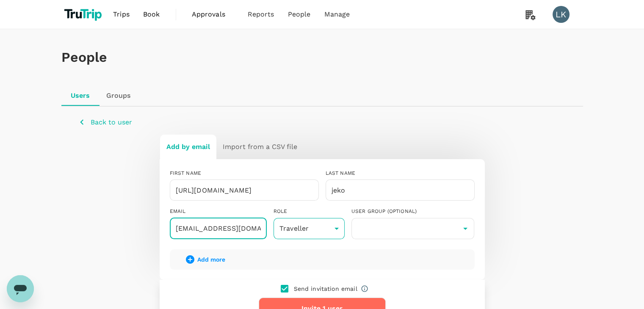 Image resolution: width=644 pixels, height=309 pixels. Describe the element at coordinates (152, 15) in the screenshot. I see `span: Book` at that location.